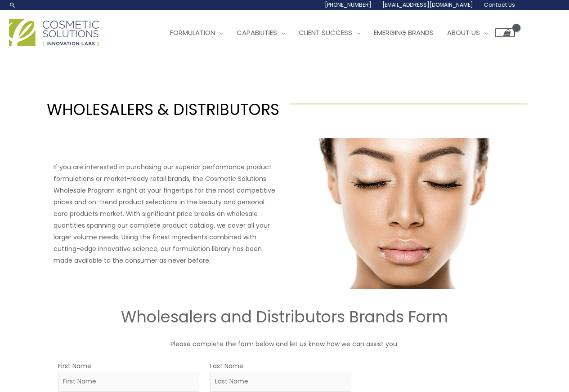  What do you see at coordinates (285, 318) in the screenshot?
I see `h2: Wholesalers and Distributors Brands Form` at bounding box center [285, 318].